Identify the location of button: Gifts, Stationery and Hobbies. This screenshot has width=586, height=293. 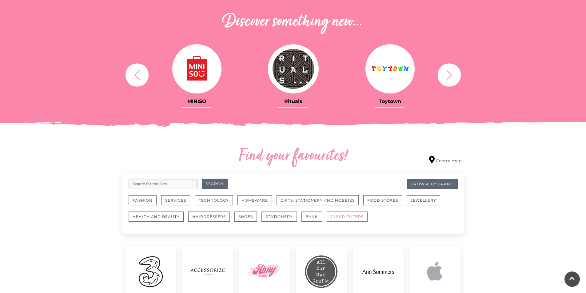
(318, 200).